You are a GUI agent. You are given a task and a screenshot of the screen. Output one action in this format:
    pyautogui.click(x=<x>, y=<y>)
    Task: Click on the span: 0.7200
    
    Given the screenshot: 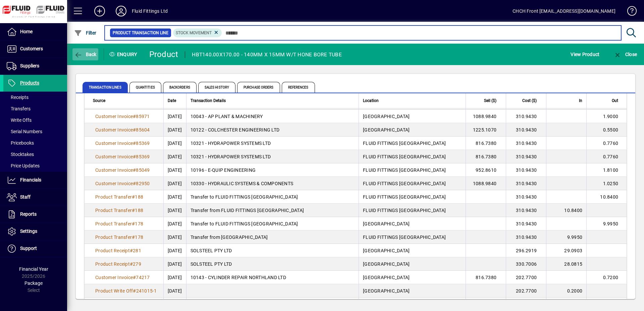 What is the action you would take?
    pyautogui.click(x=611, y=278)
    